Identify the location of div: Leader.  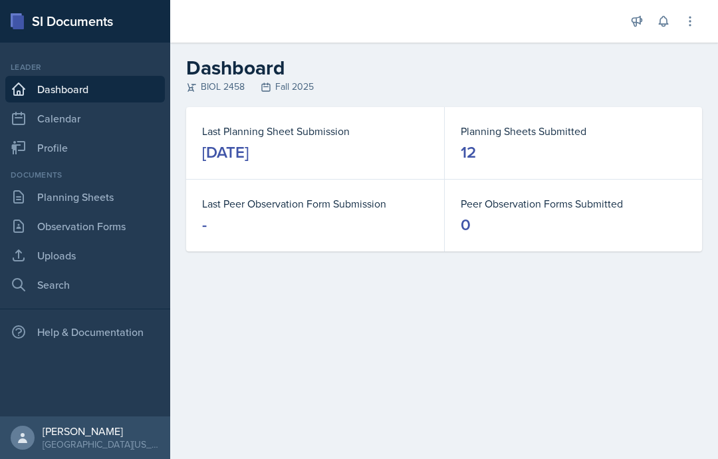
(85, 67).